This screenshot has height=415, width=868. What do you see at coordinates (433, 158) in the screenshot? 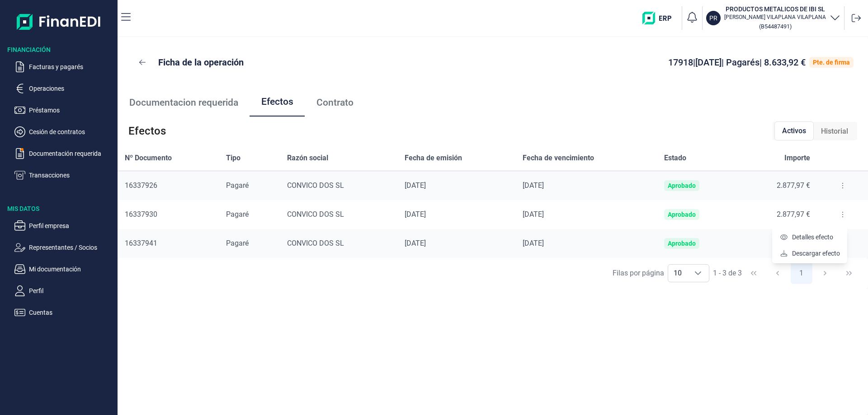
I see `span: Fecha de emisión` at bounding box center [433, 158].